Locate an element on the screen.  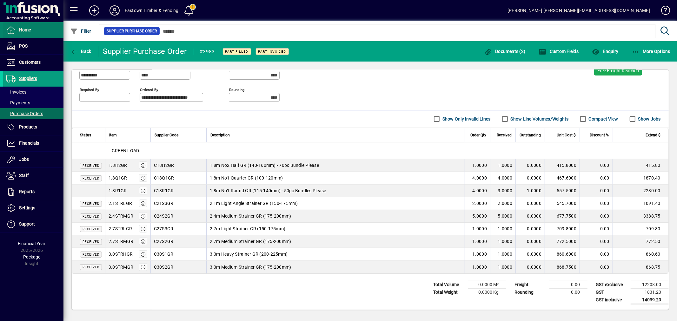
td: 2230.00 is located at coordinates (641, 191).